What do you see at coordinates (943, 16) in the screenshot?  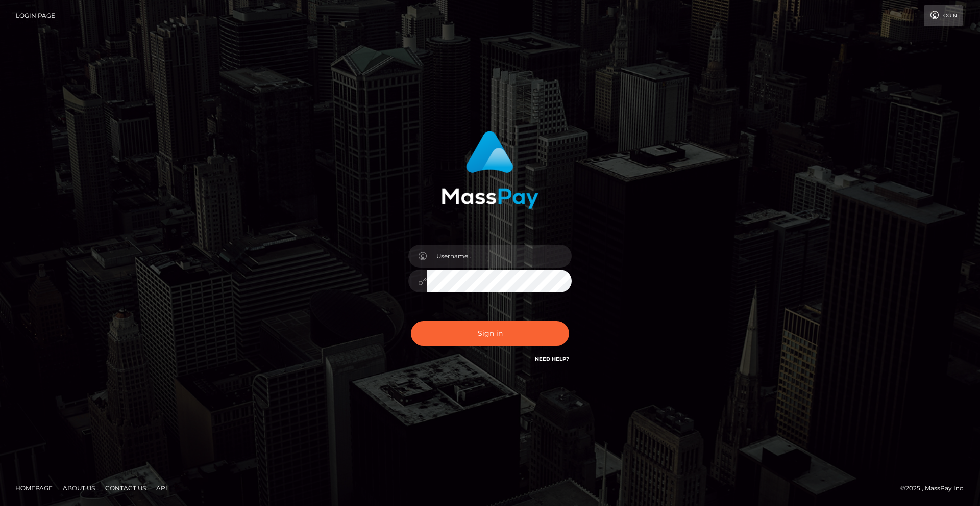 I see `a: Login` at bounding box center [943, 16].